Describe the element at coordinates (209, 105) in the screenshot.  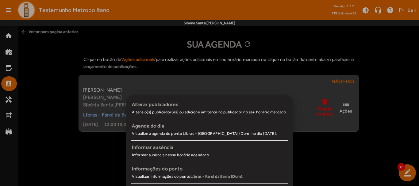
I see `div: Alterar publicadores` at that location.